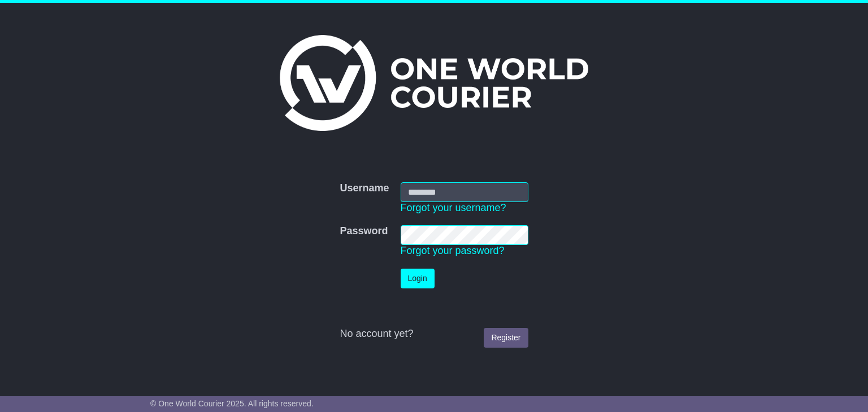 The height and width of the screenshot is (412, 868). Describe the element at coordinates (453, 208) in the screenshot. I see `a: Forgot your username?` at that location.